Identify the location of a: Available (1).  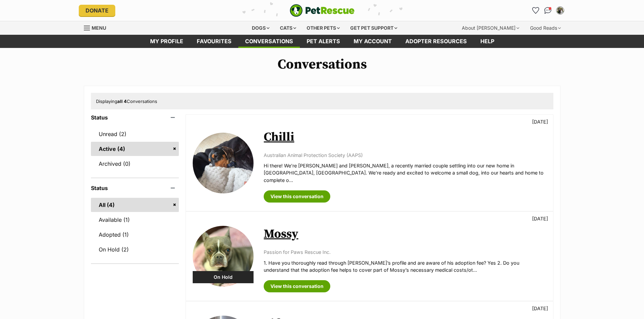
(135, 220).